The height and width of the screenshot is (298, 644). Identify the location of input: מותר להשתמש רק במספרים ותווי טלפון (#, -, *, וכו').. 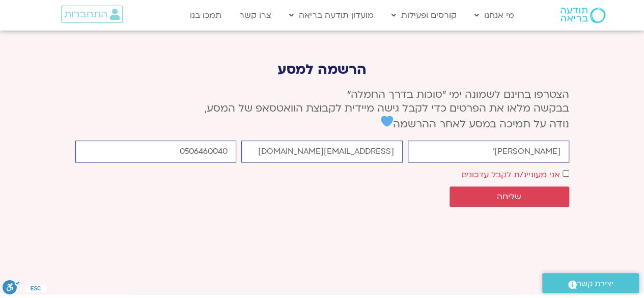
(156, 151).